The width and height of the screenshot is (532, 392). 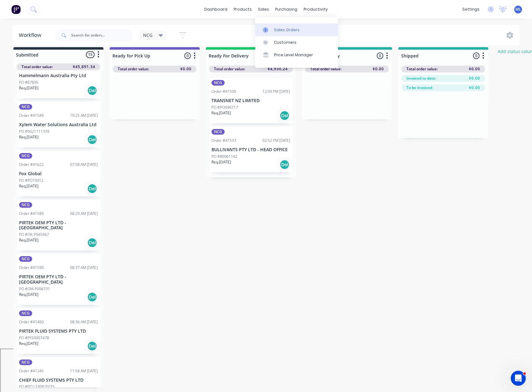 What do you see at coordinates (224, 156) in the screenshot?
I see `p: PO #80061142` at bounding box center [224, 156].